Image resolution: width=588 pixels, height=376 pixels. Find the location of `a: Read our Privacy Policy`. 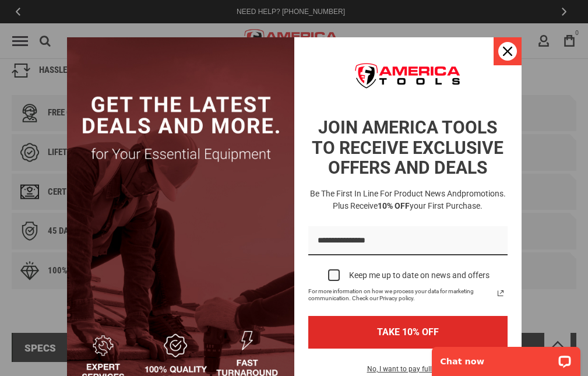

a: Read our Privacy Policy is located at coordinates (500, 293).